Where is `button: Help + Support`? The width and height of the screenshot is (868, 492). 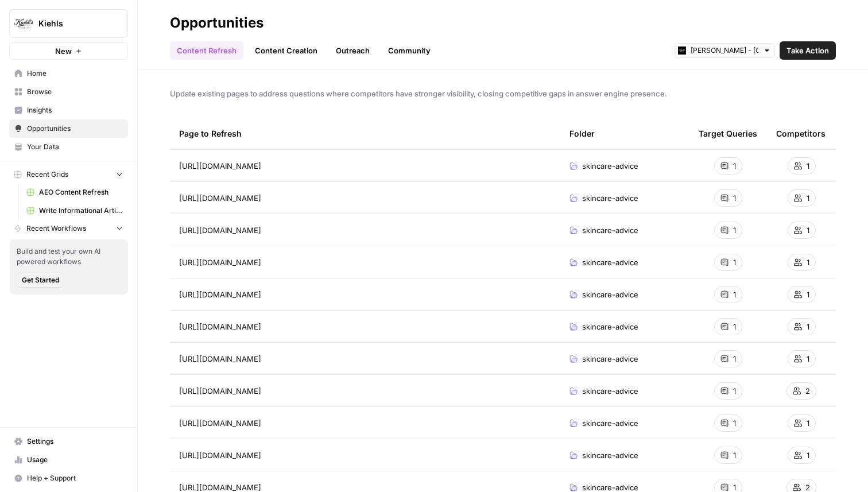 button: Help + Support is located at coordinates (69, 478).